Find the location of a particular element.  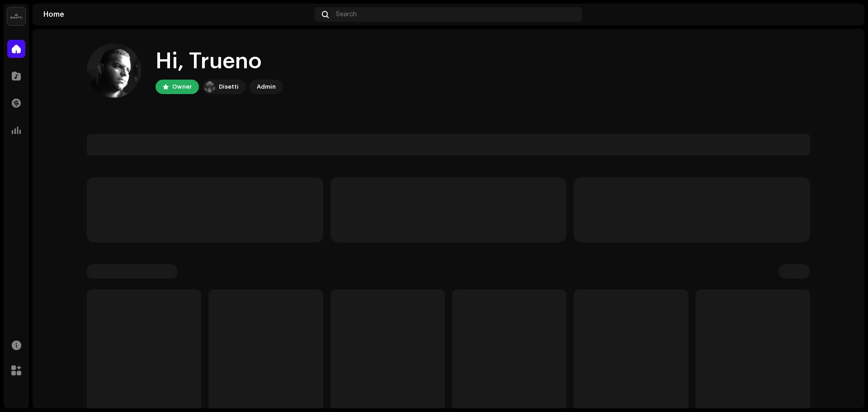

div: Hi, Trueno is located at coordinates (219, 61).